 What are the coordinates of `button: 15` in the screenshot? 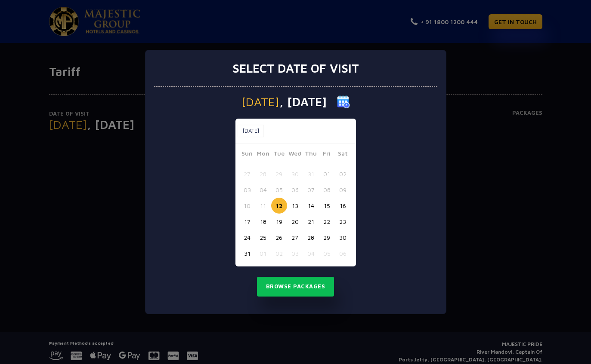 It's located at (327, 206).